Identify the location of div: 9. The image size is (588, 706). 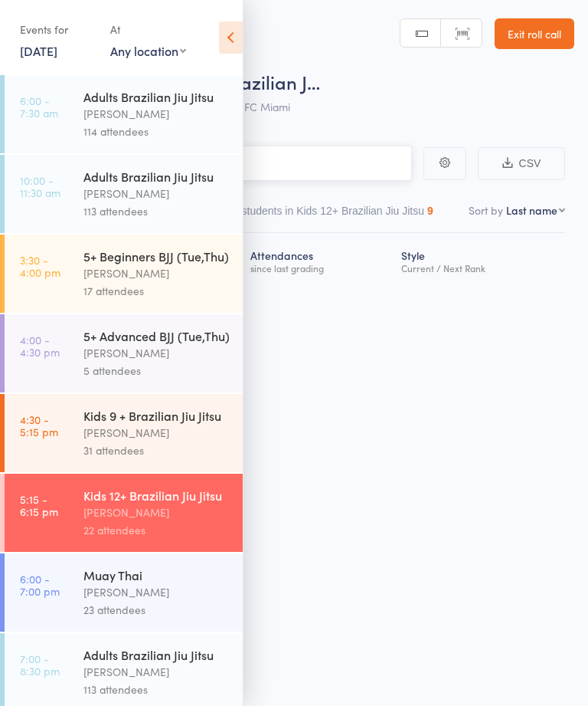
(431, 211).